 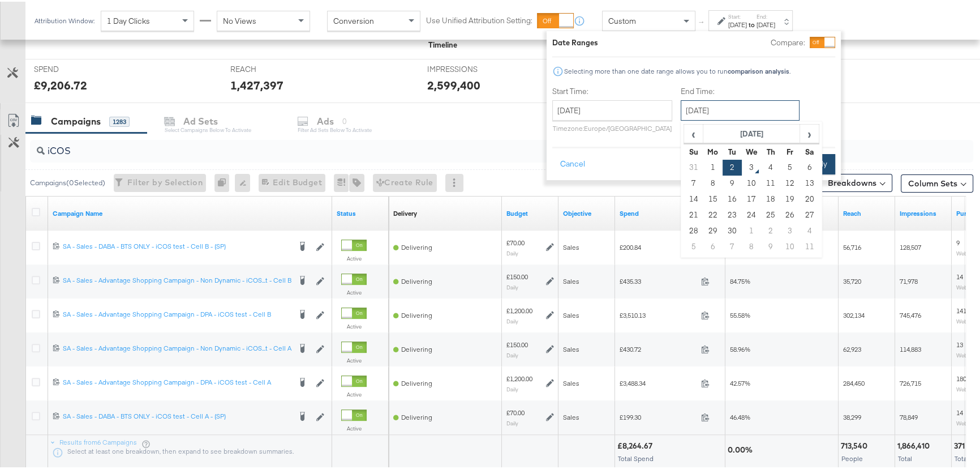 I want to click on div: SA - Sales - DABA - BTS ONLY - iCOS test - Cell B - (SP), so click(x=176, y=245).